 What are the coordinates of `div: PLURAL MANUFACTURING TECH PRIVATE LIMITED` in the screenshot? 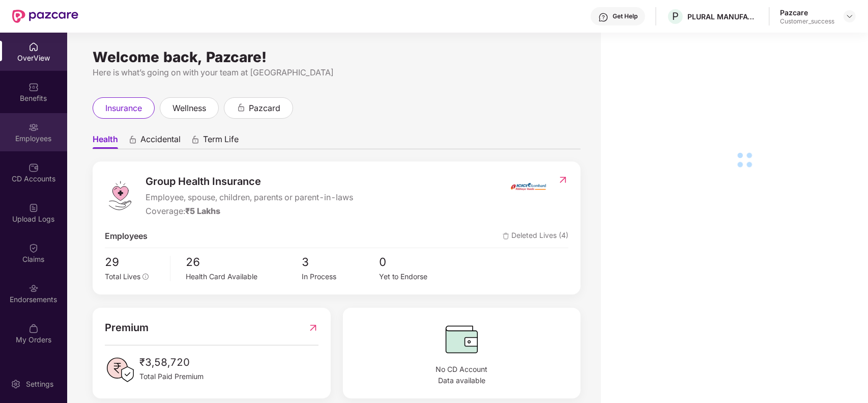 It's located at (723, 17).